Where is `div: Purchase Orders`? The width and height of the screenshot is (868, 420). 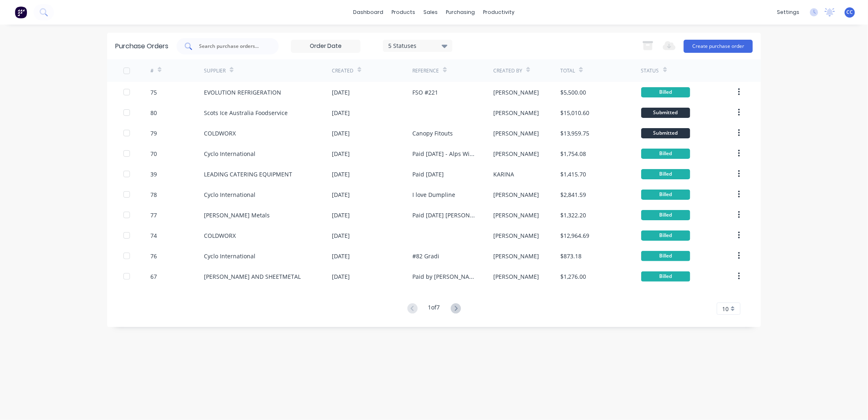
div: Purchase Orders is located at coordinates (142, 46).